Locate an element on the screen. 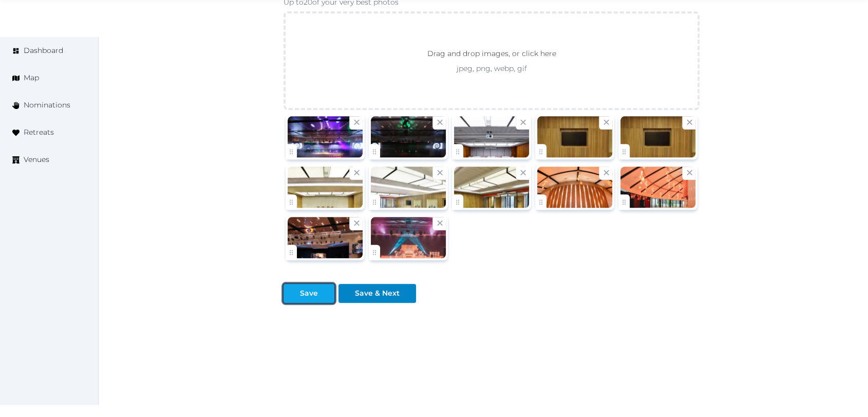  div: Save is located at coordinates (308, 293).